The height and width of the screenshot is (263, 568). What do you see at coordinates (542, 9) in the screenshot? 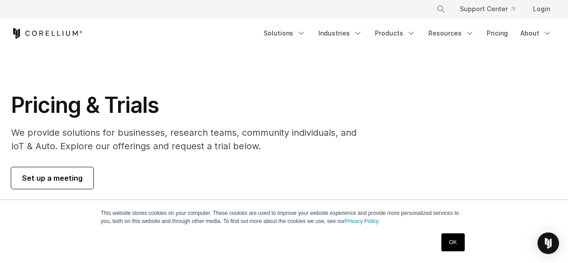
I see `a: Login` at bounding box center [542, 9].